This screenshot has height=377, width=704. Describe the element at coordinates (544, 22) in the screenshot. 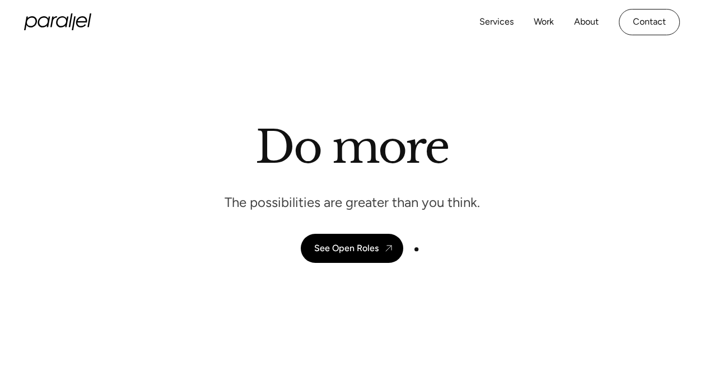

I see `a: Work` at that location.